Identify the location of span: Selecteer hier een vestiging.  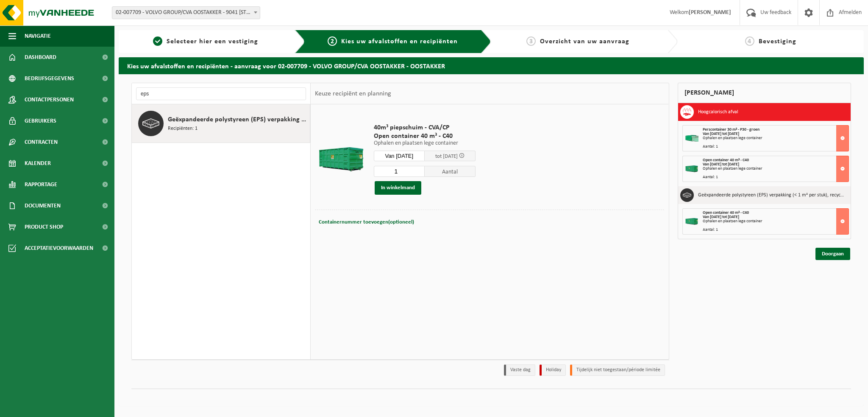
(213, 41).